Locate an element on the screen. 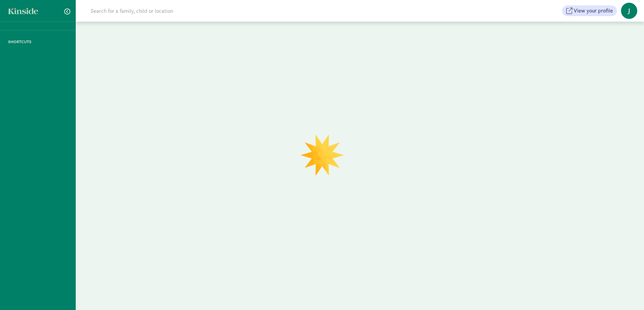 The image size is (644, 310). span: J is located at coordinates (629, 11).